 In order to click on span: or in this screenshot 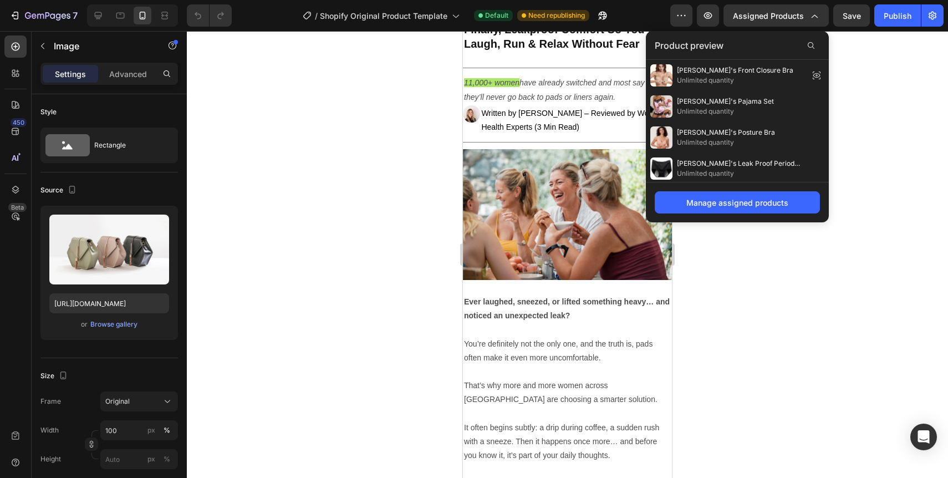, I will do `click(84, 324)`.